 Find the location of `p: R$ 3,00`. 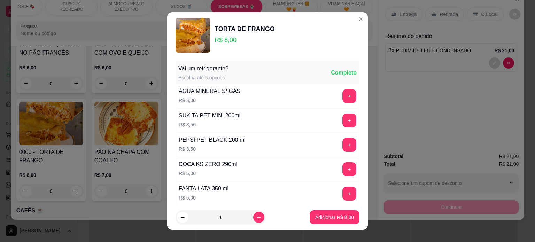

p: R$ 3,00 is located at coordinates (209, 100).